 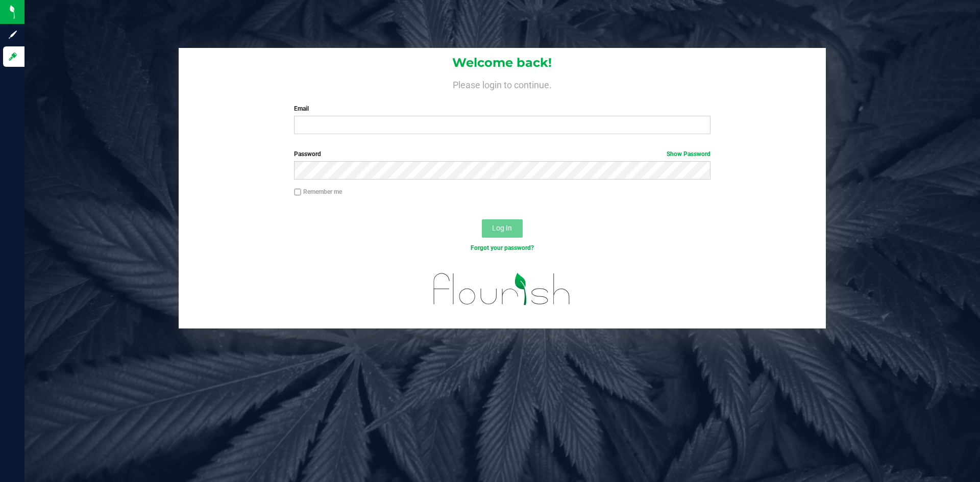 I want to click on button: Log In, so click(x=502, y=228).